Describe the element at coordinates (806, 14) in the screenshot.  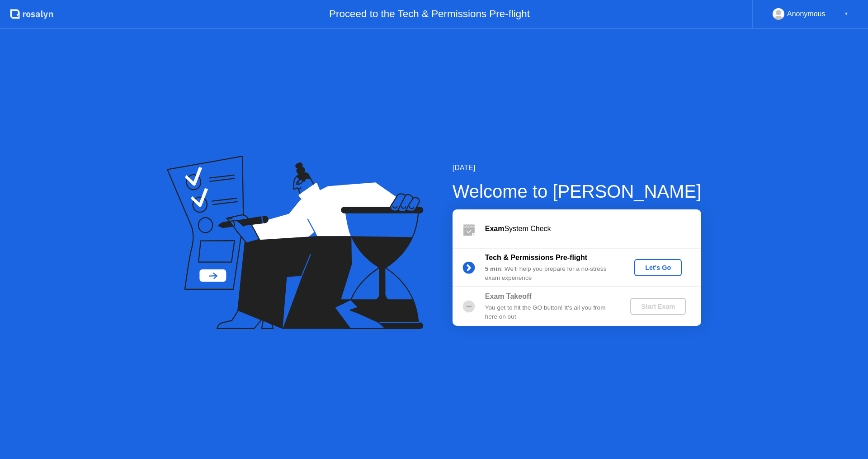
I see `div: Anonymous` at that location.